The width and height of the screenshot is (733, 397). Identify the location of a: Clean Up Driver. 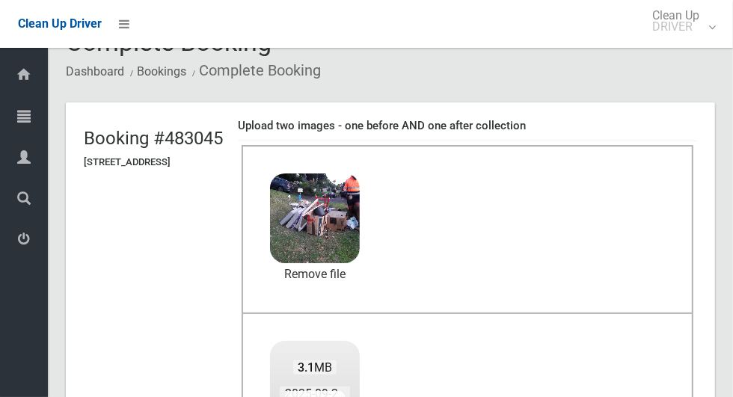
(60, 24).